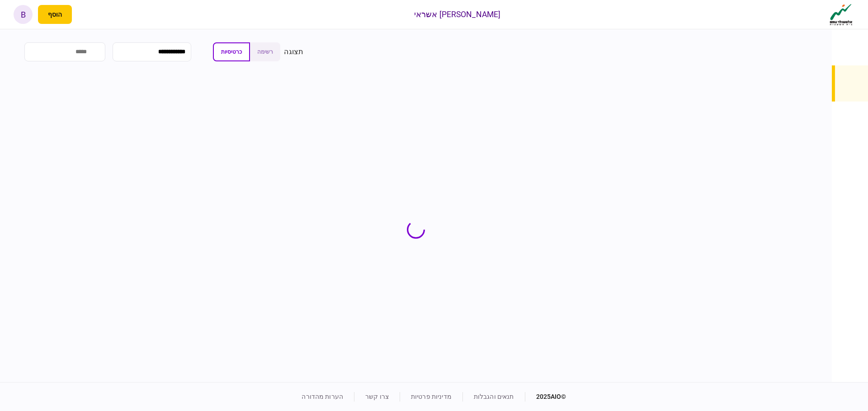 This screenshot has width=868, height=411. Describe the element at coordinates (265, 52) in the screenshot. I see `button: רשימה` at that location.